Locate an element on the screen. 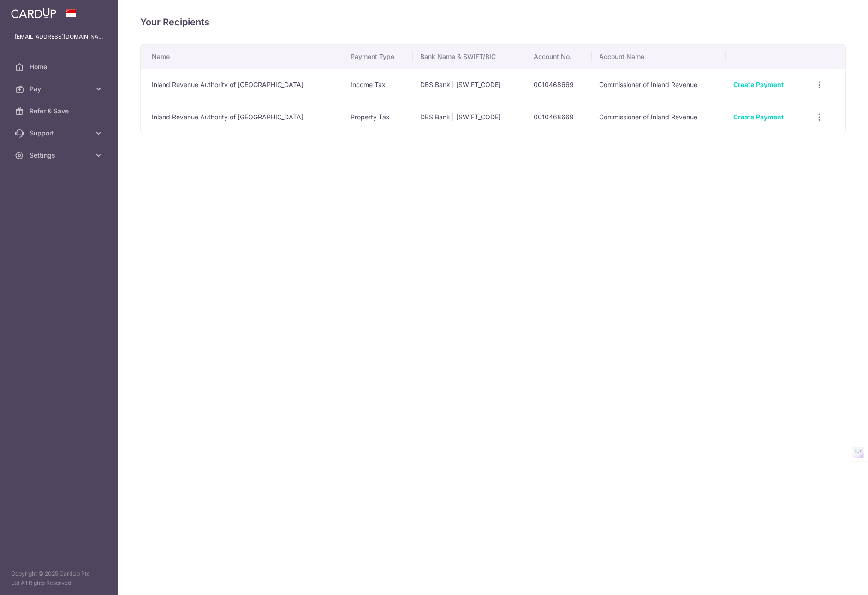 This screenshot has height=595, width=868. span: Refer & Save is located at coordinates (60, 111).